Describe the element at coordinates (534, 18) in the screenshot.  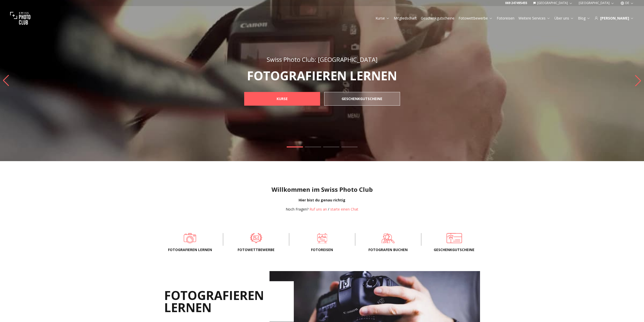
I see `button: Weitere Services` at that location.